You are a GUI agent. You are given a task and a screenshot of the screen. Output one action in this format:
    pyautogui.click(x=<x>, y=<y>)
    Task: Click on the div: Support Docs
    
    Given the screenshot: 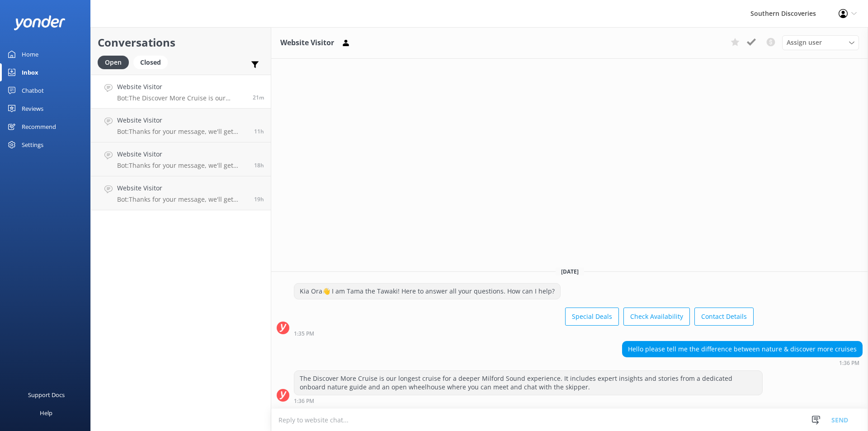 What is the action you would take?
    pyautogui.click(x=46, y=395)
    